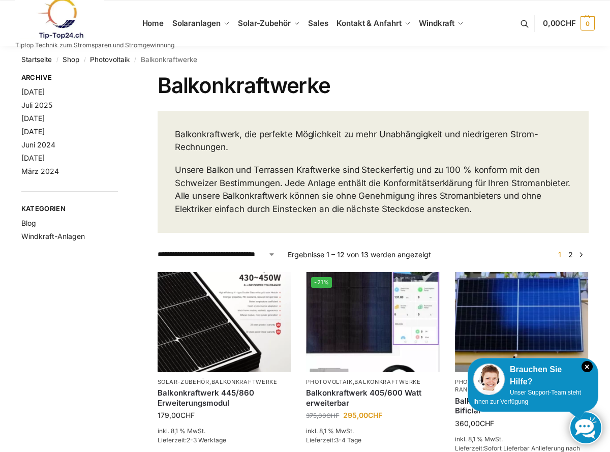 The height and width of the screenshot is (452, 610). I want to click on img: Balkonkraftwerk 445/860 Erweiterungsmodul, so click(224, 322).